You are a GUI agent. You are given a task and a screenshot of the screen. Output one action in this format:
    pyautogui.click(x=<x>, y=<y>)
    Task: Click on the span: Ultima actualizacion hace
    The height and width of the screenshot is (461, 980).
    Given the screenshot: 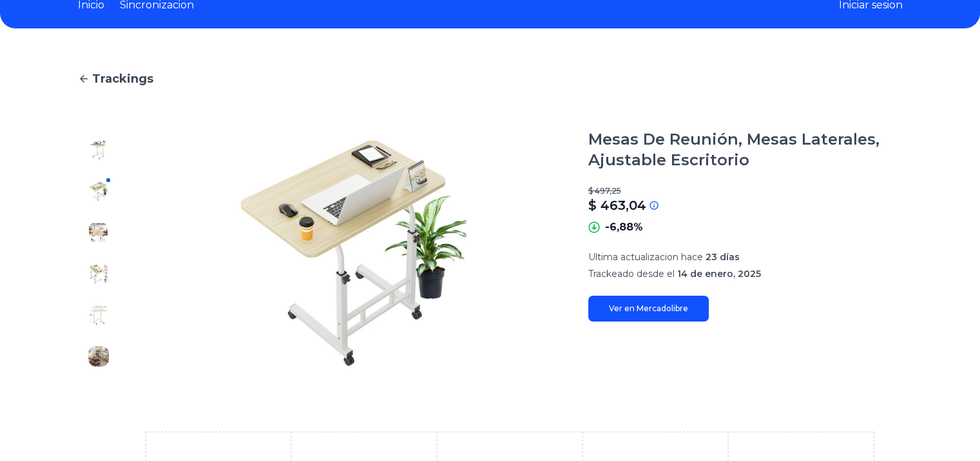 What is the action you would take?
    pyautogui.click(x=645, y=257)
    